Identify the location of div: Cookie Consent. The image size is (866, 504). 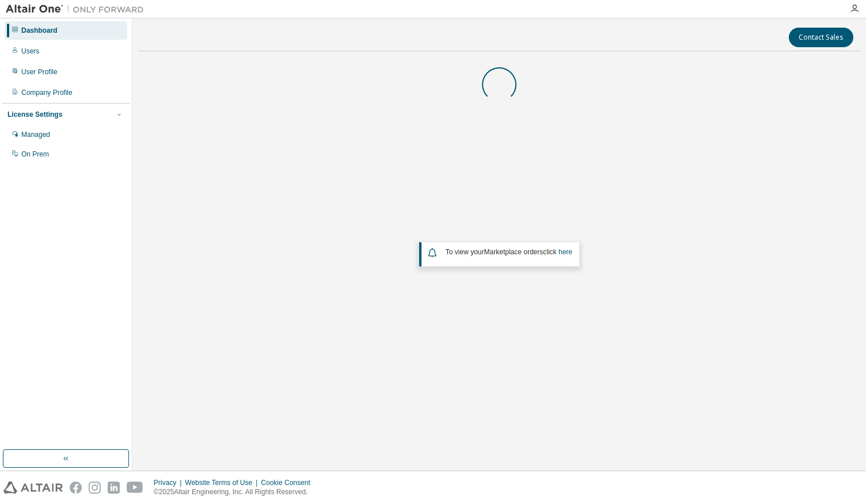
(288, 483).